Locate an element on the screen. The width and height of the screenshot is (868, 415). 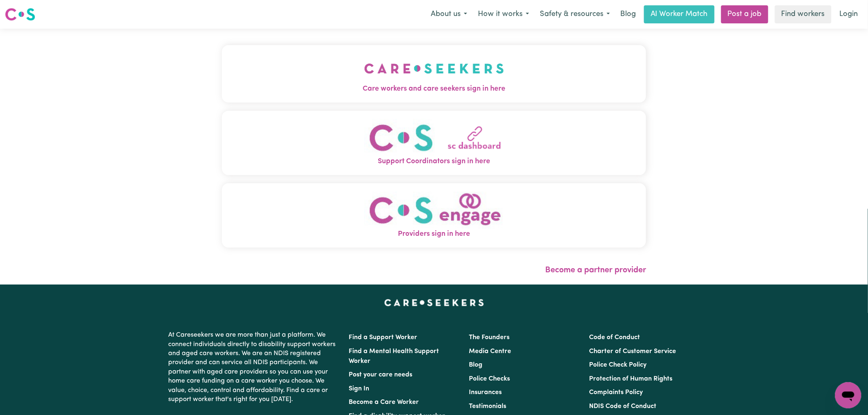
button: How it works is located at coordinates (503, 14).